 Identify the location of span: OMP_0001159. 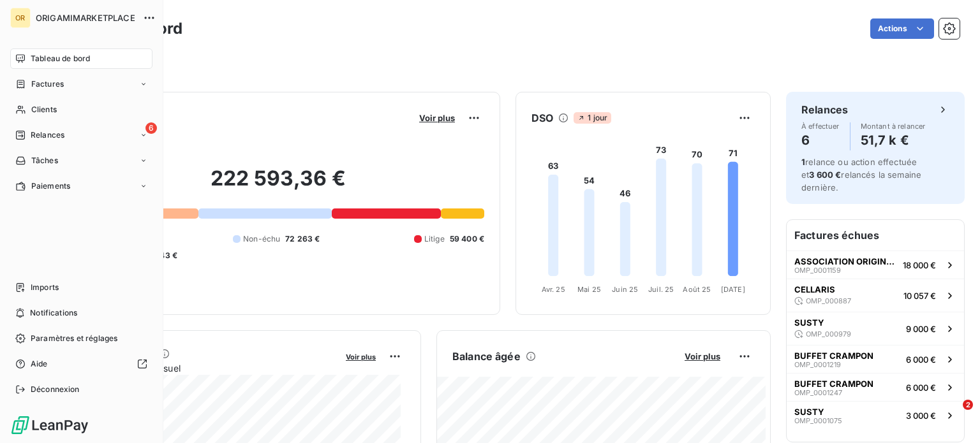
(817, 270).